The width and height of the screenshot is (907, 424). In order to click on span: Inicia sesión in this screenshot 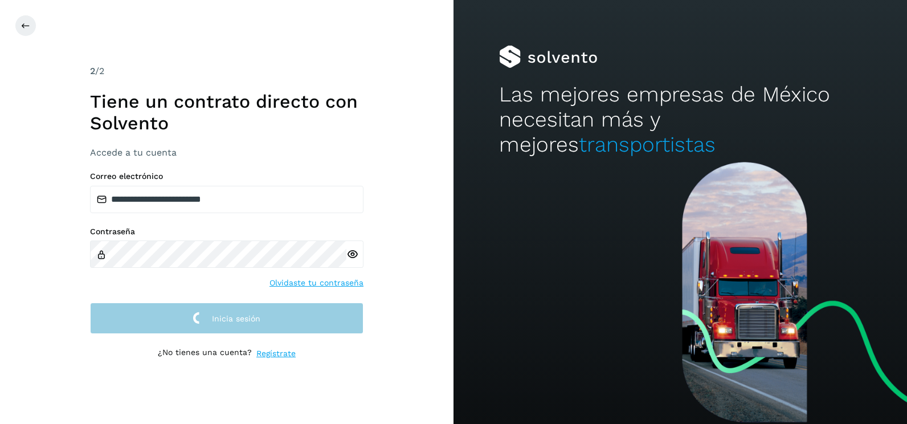, I will do `click(236, 319)`.